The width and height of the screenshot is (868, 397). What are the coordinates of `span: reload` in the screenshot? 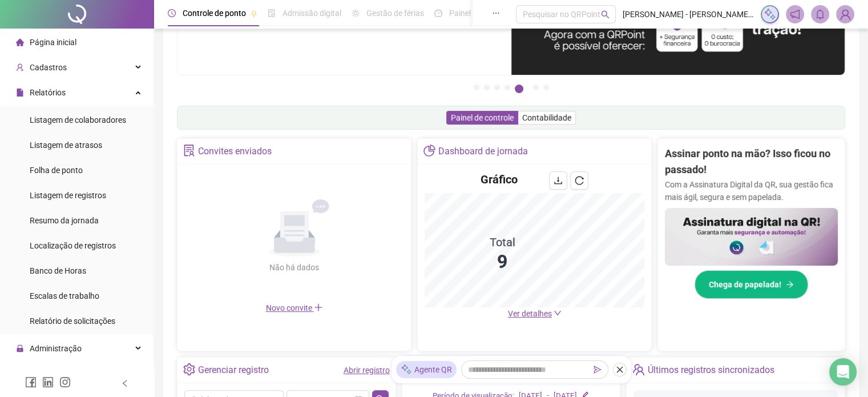 It's located at (579, 181).